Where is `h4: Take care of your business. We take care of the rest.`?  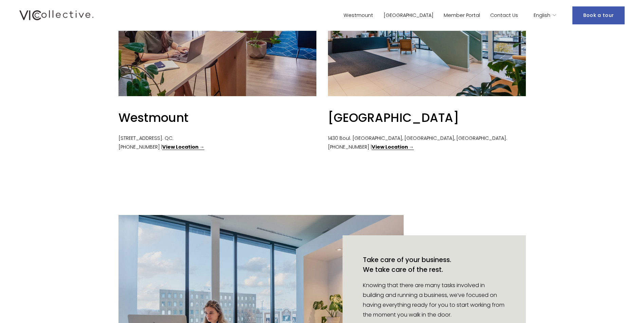 h4: Take care of your business. We take care of the rest. is located at coordinates (407, 265).